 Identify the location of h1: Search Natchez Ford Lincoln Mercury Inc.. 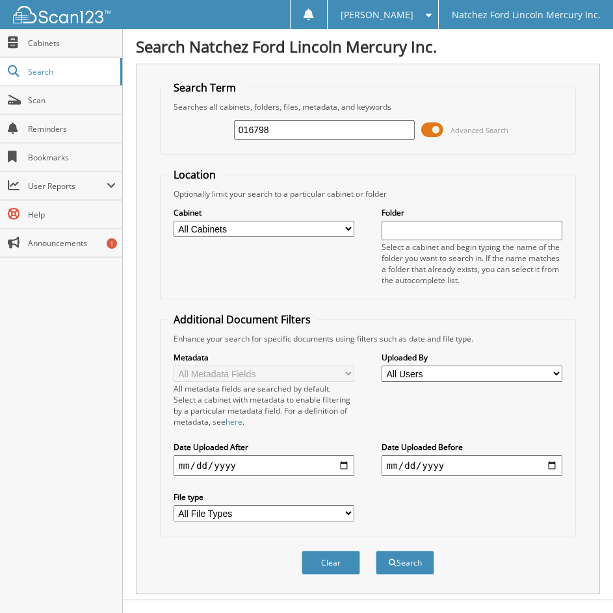
(368, 46).